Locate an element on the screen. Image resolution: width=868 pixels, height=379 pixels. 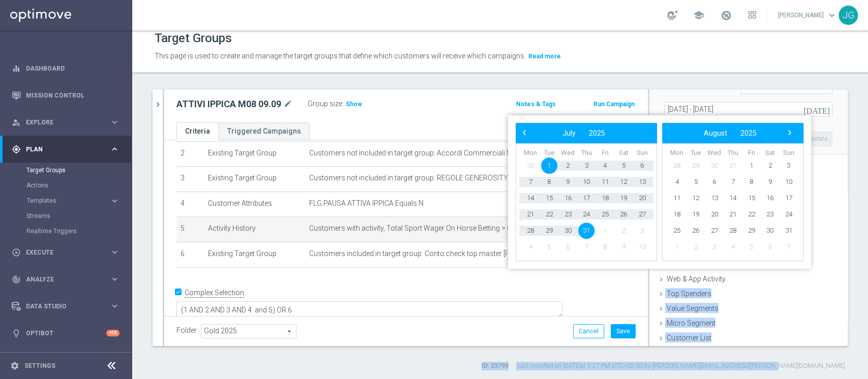
label: Complex Selection is located at coordinates (214, 293).